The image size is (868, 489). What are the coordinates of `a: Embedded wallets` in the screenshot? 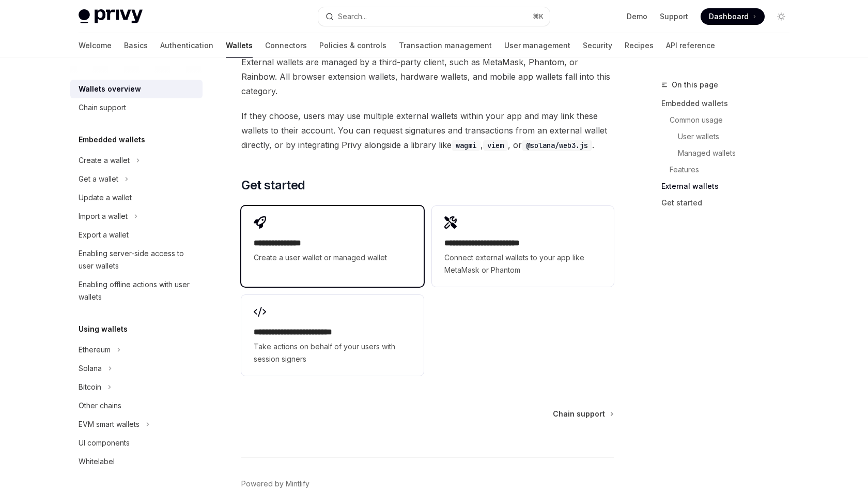 It's located at (729, 104).